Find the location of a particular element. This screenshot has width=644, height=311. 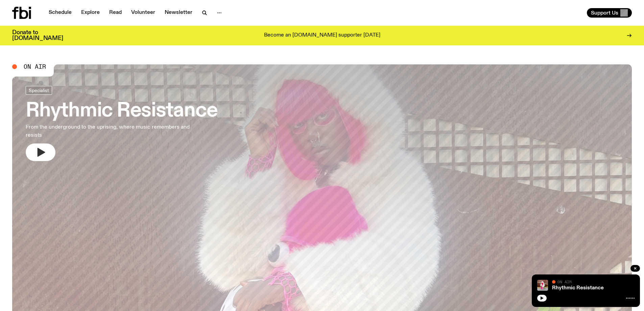

a: Attu crouches on gravel in front of a brown wall. They are wearing a white fur coat with a hood, ... is located at coordinates (543, 285).